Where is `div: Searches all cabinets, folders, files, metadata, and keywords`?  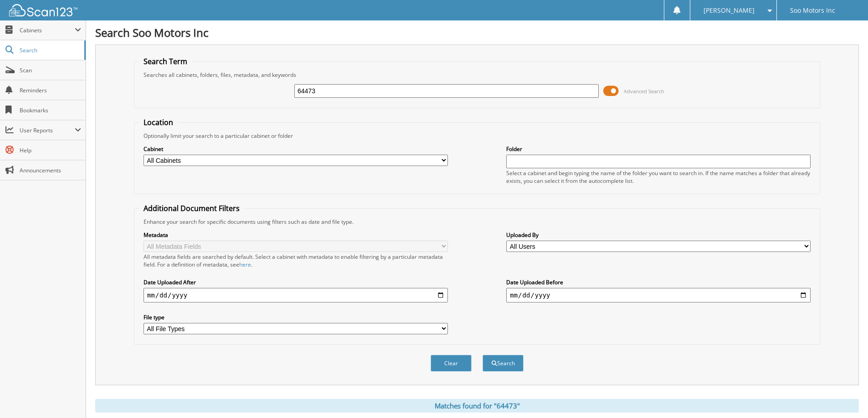 div: Searches all cabinets, folders, files, metadata, and keywords is located at coordinates (477, 74).